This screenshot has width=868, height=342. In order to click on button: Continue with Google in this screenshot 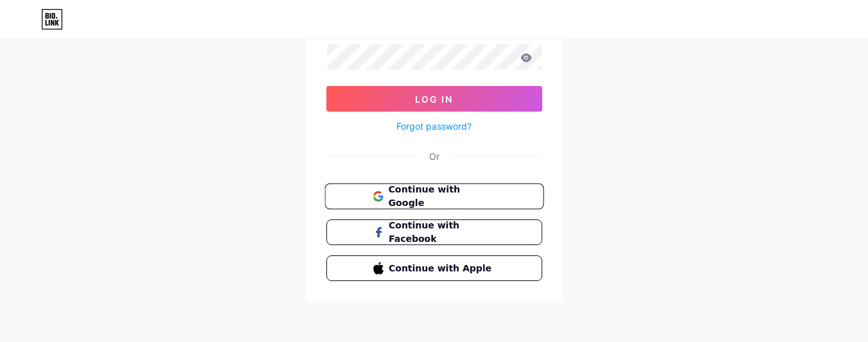, I will do `click(434, 197)`.